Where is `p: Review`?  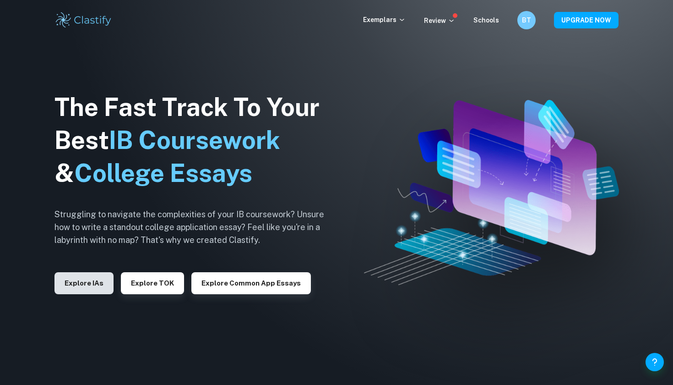 p: Review is located at coordinates (440, 21).